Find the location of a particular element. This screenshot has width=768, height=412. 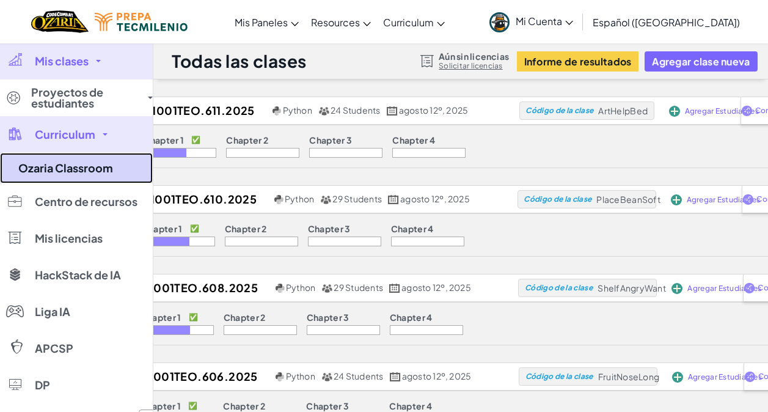

a: FE.BSTI1001TEO.611.2025 Python 24 Students agosto 12º, 2025 is located at coordinates (305, 111).